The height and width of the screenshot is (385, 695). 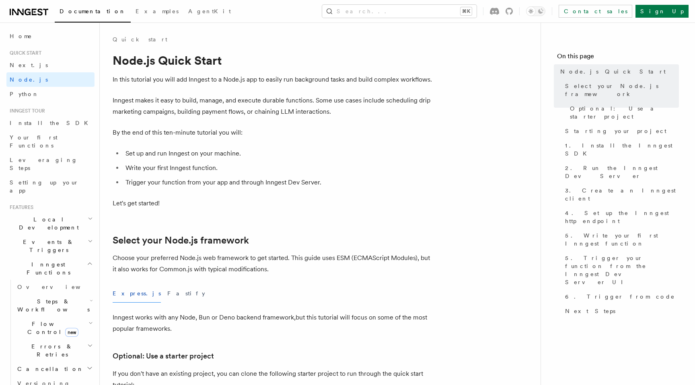 What do you see at coordinates (50, 65) in the screenshot?
I see `a: Next.js` at bounding box center [50, 65].